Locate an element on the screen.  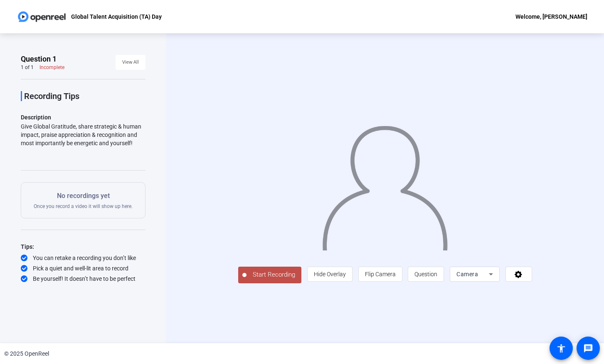
span: Question is located at coordinates (426, 274).